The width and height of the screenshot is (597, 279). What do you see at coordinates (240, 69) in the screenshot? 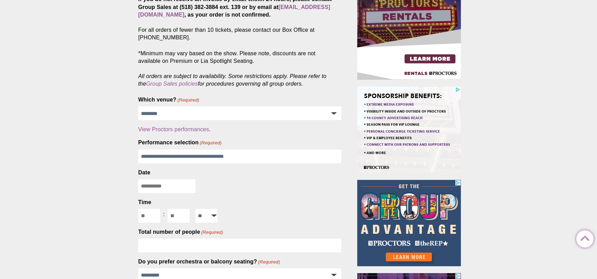
I see `p: *Minimum may vary based on the show. Please note, discounts are not available on Premium or Lia S...` at bounding box center [240, 69].